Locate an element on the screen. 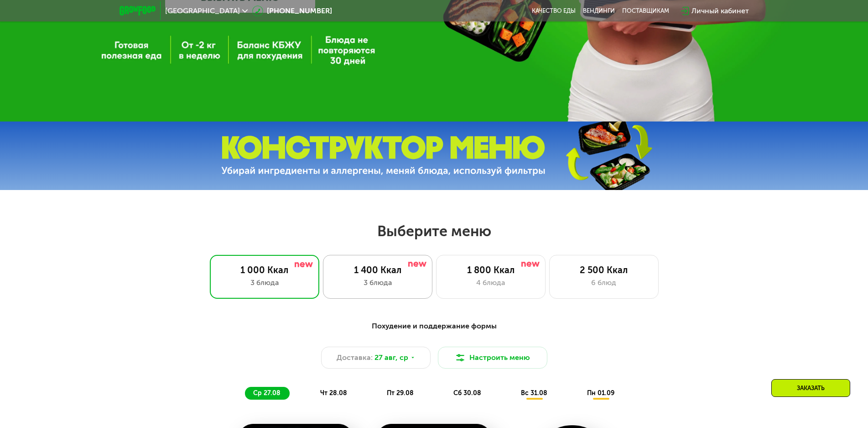  a: Качество еды is located at coordinates (554, 11).